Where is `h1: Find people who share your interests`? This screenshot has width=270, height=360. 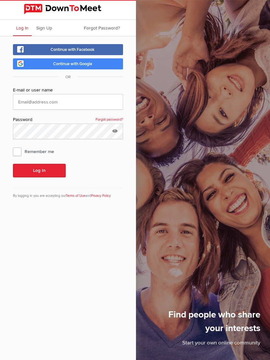
h1: Find people who share your interests is located at coordinates (205, 323).